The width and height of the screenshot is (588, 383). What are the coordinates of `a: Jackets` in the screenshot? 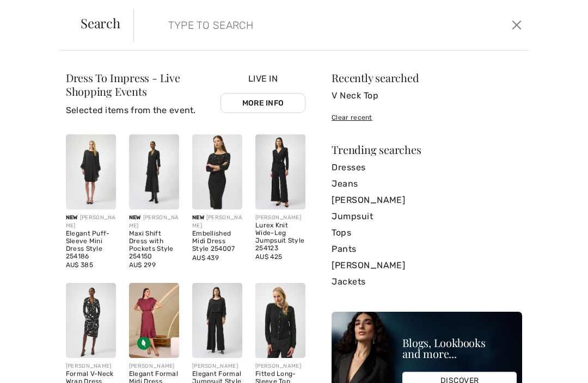 It's located at (427, 282).